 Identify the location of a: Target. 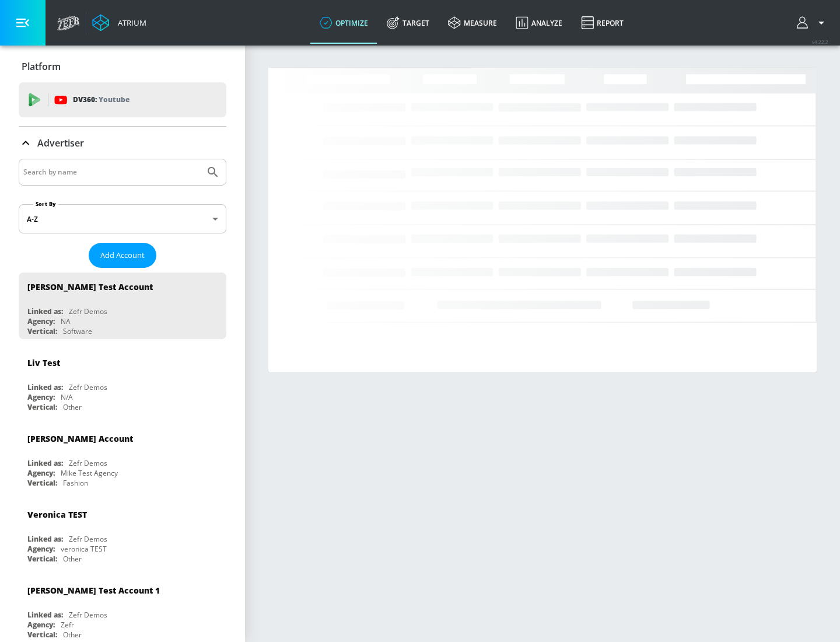
(408, 23).